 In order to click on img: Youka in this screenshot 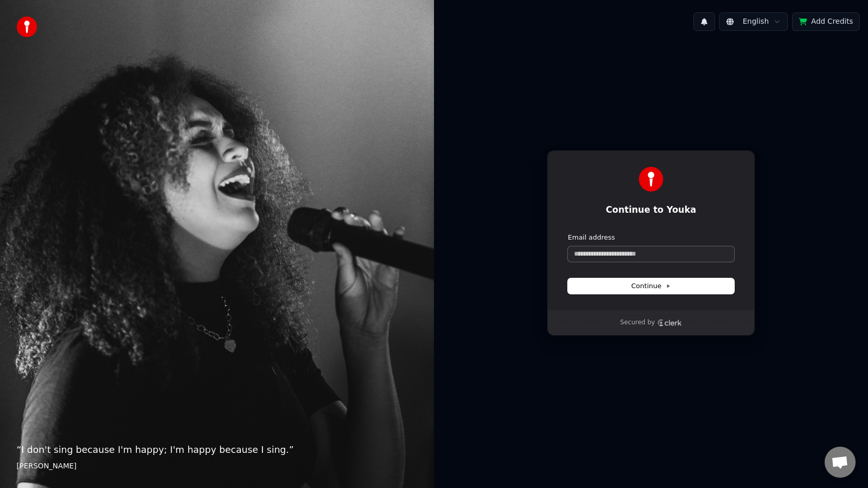, I will do `click(651, 179)`.